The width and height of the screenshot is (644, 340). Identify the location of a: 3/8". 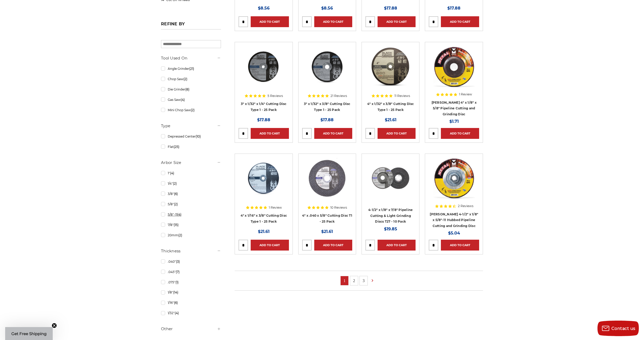
(191, 194).